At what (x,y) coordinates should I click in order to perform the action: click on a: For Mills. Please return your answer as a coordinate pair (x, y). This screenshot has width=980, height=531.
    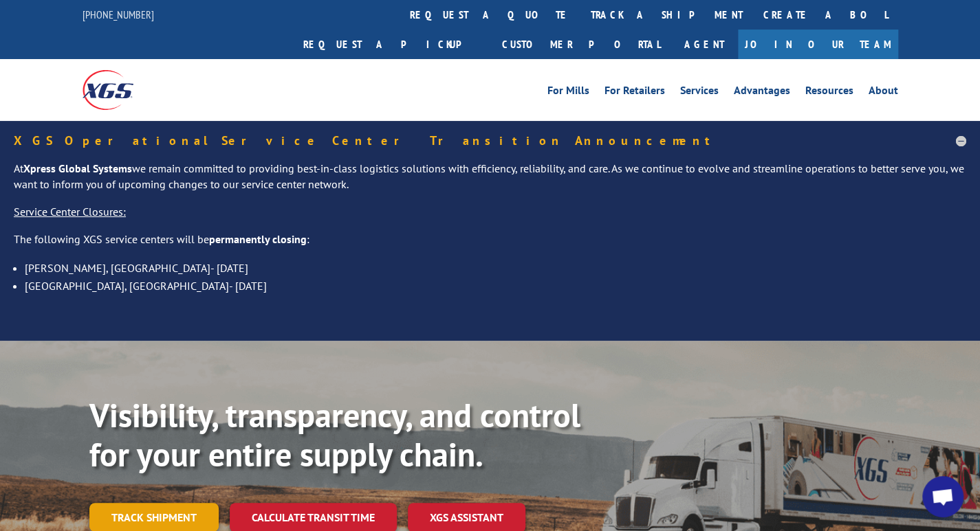
    Looking at the image, I should click on (568, 93).